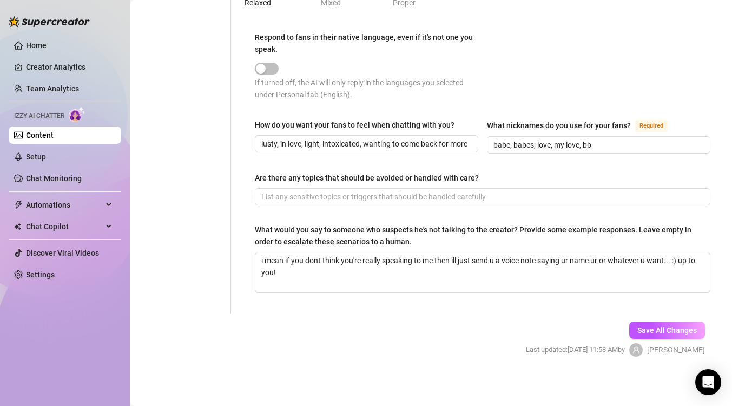  I want to click on div: Are there any topics that should be avoided or handled with care?, so click(367, 178).